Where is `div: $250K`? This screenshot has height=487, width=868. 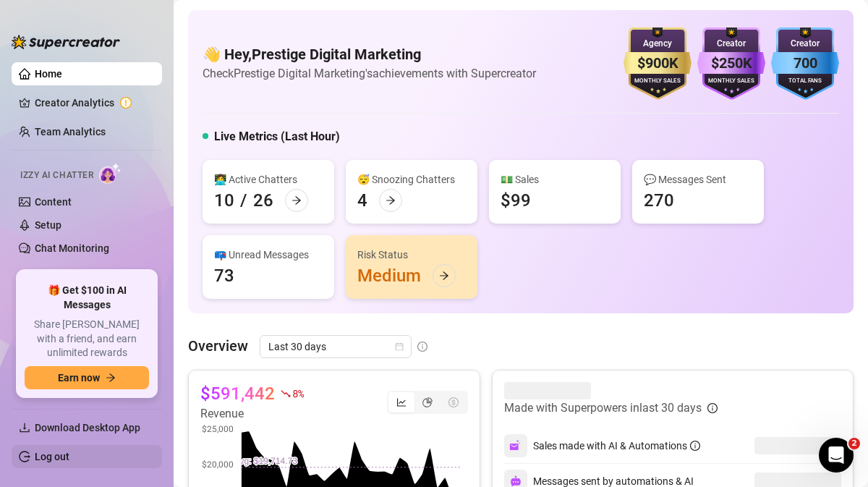 div: $250K is located at coordinates (731, 63).